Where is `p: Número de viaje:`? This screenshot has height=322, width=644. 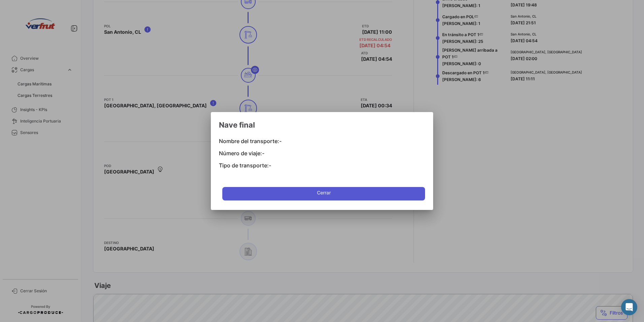
p: Número de viaje: is located at coordinates (322, 153).